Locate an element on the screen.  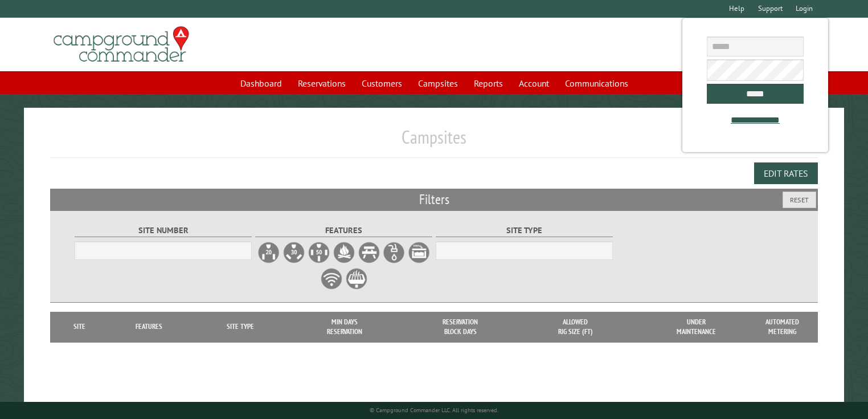
button: Reset is located at coordinates (800, 200).